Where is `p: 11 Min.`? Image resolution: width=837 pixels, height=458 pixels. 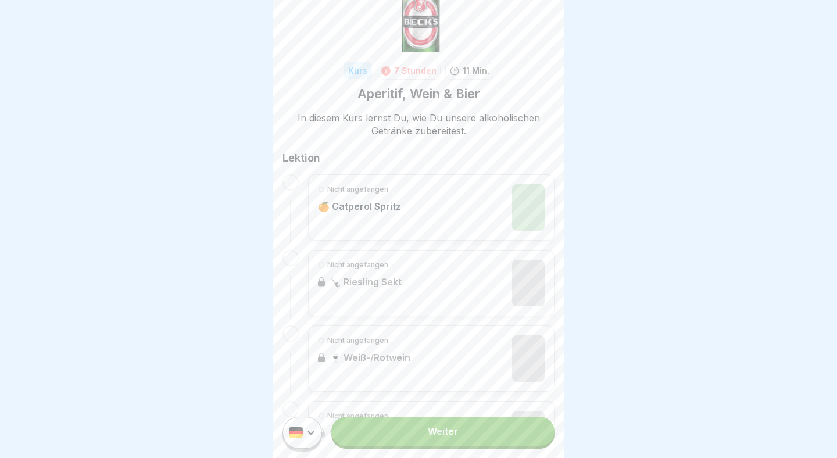 p: 11 Min. is located at coordinates (476, 70).